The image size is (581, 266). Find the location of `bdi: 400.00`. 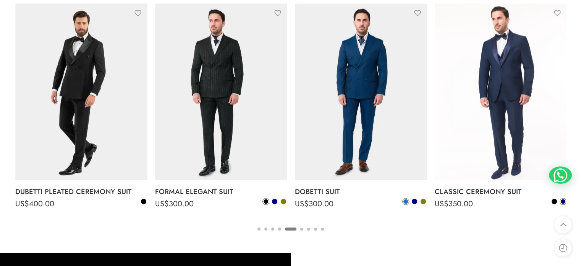

bdi: 400.00 is located at coordinates (35, 203).